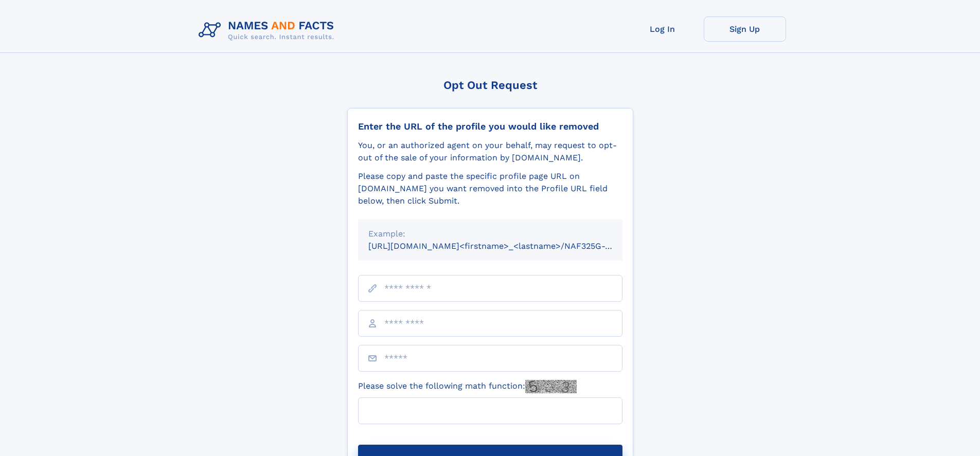  Describe the element at coordinates (467, 387) in the screenshot. I see `label: Please solve the following math function:` at that location.